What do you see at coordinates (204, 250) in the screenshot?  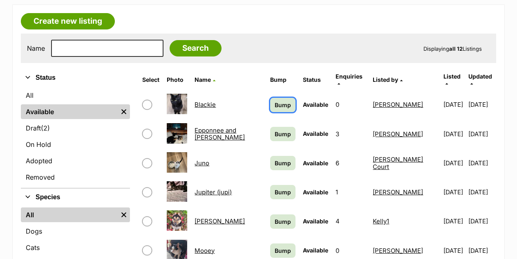 I see `a: Mooey` at bounding box center [204, 250].